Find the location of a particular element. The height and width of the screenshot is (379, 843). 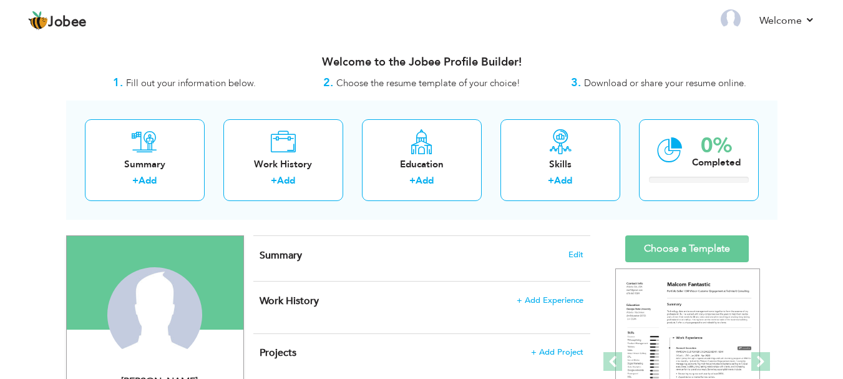

strong: 1. is located at coordinates (118, 82).